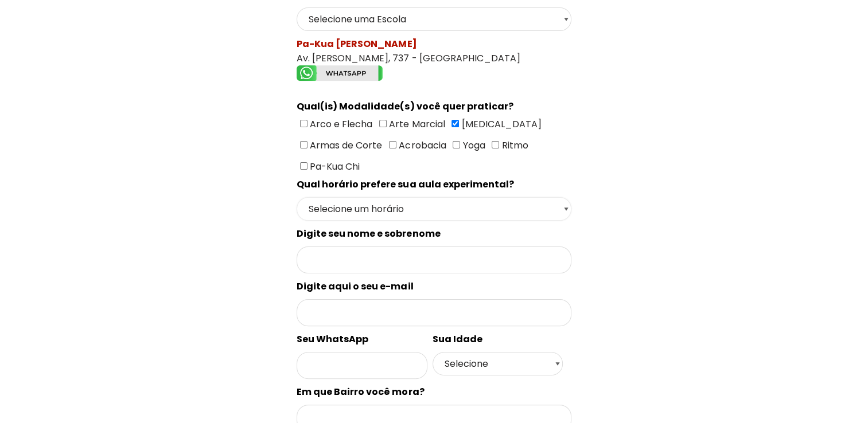 The height and width of the screenshot is (423, 868). Describe the element at coordinates (360, 392) in the screenshot. I see `spam: Em que Bairro você mora?` at that location.